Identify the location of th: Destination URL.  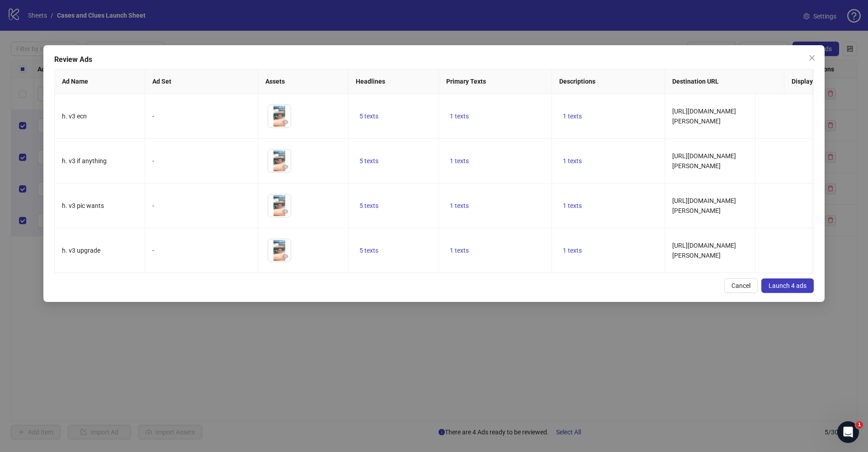
(725, 82).